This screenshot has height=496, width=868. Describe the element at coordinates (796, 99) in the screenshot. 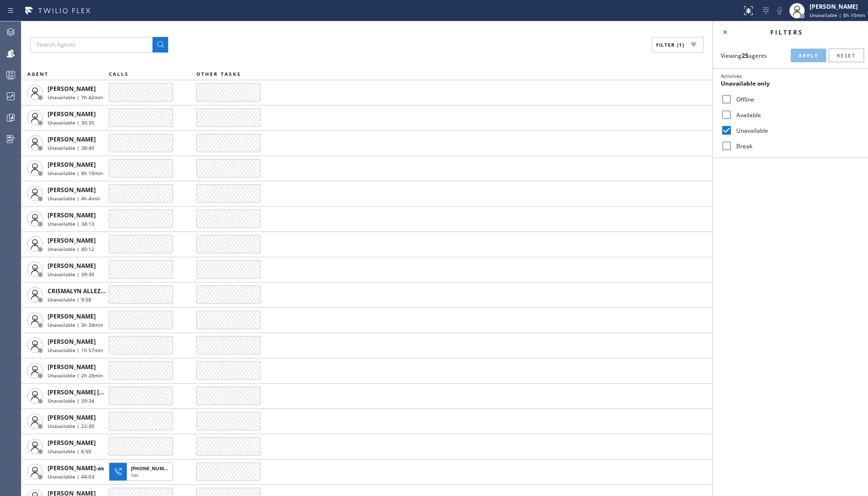

I see `label: Offline` at that location.